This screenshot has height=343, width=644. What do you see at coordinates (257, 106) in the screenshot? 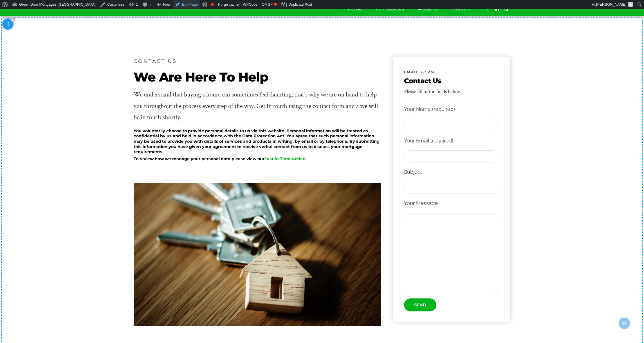
I see `div: We understand that buying a home can sometimes feel daunting, that’s why we are on hand to help y...` at bounding box center [257, 106].